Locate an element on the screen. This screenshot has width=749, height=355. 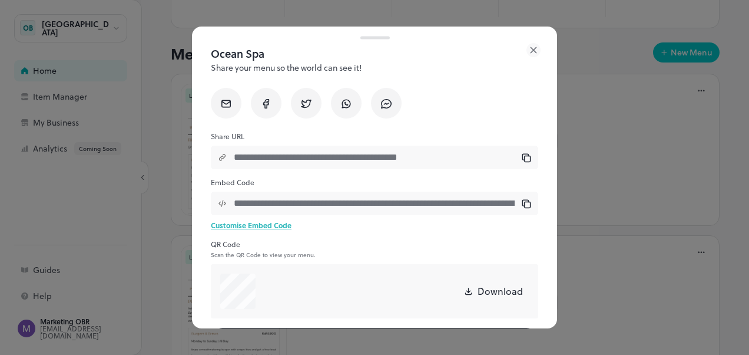
a: Customise Embed Code is located at coordinates (251, 225).